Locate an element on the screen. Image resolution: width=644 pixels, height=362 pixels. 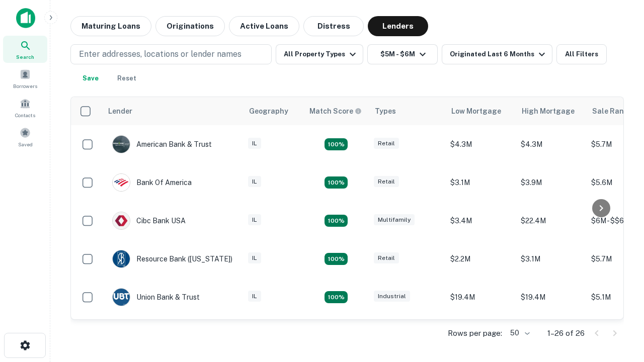
button: Originations is located at coordinates (190, 26).